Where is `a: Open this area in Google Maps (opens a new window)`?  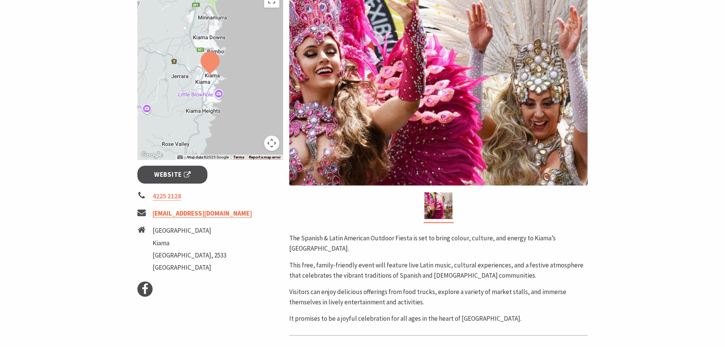
a: Open this area in Google Maps (opens a new window) is located at coordinates (152, 155).